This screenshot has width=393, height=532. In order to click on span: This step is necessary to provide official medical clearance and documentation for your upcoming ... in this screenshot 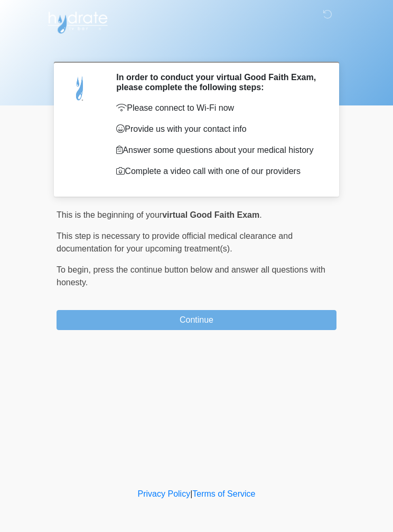, I will do `click(174, 242)`.